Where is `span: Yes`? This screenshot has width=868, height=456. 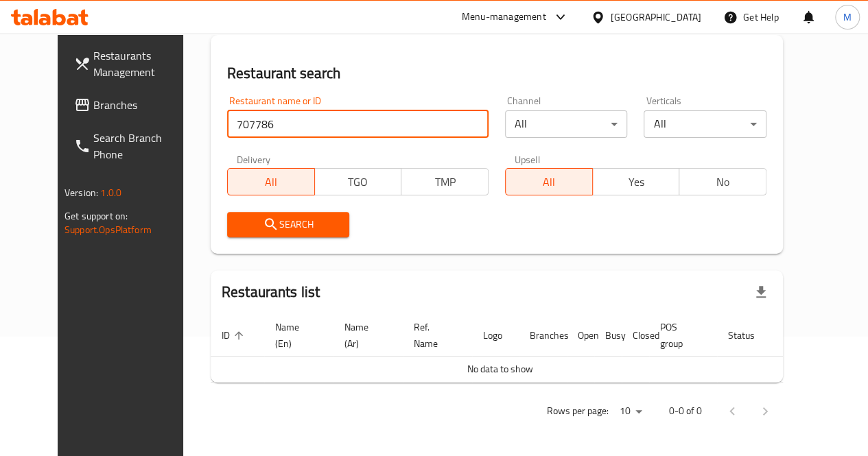
span: Yes is located at coordinates (637, 182).